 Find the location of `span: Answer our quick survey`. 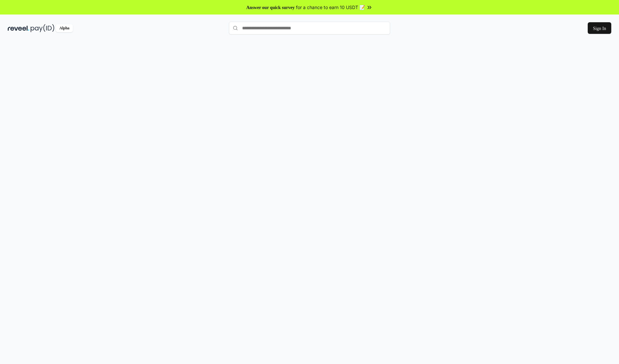

span: Answer our quick survey is located at coordinates (271, 7).